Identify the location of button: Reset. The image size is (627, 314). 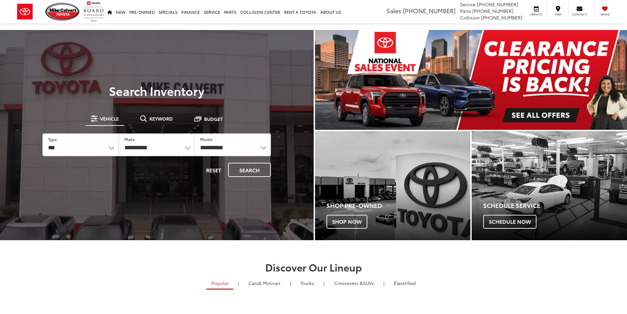
(214, 169).